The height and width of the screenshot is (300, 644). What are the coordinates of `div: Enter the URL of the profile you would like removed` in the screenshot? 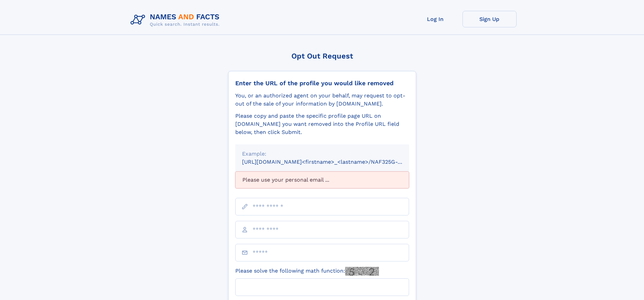 It's located at (322, 83).